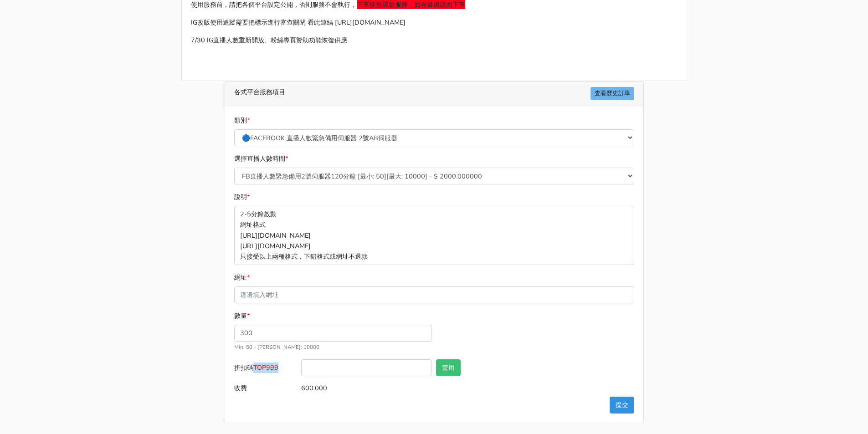  Describe the element at coordinates (434, 94) in the screenshot. I see `div: 各式平台服務項目` at that location.